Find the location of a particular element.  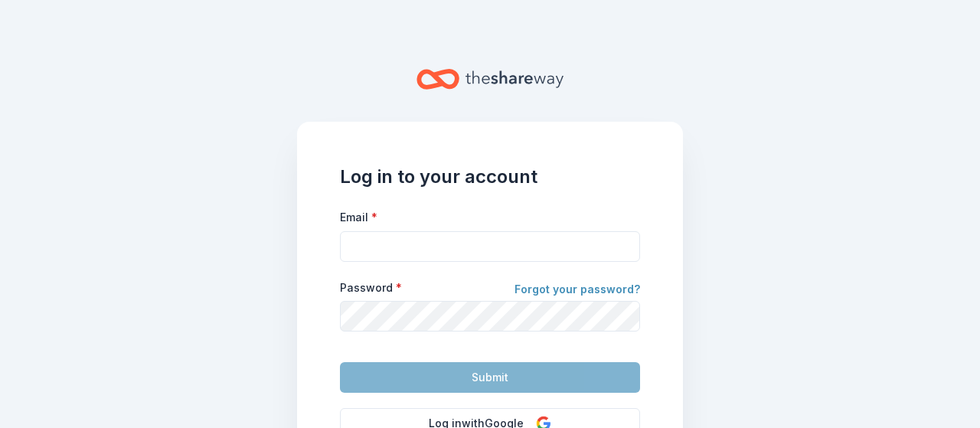

label: Password is located at coordinates (370, 288).